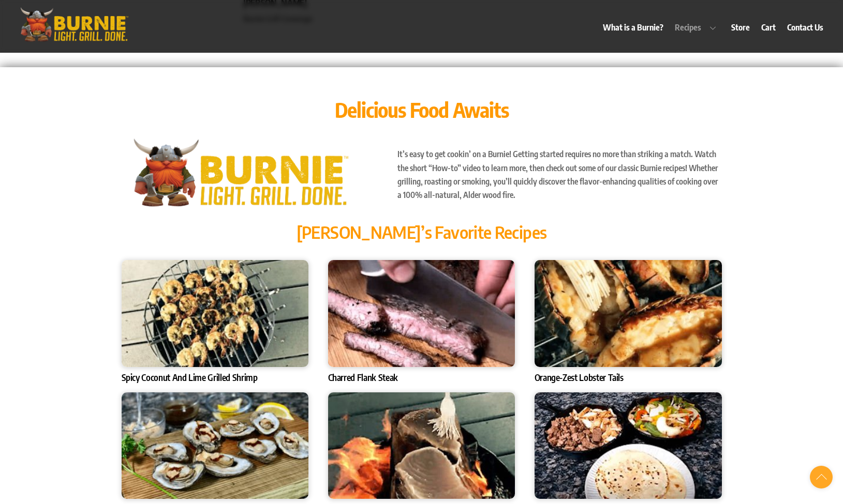  I want to click on img: Honey Garlic Planked Wahoo, so click(422, 446).